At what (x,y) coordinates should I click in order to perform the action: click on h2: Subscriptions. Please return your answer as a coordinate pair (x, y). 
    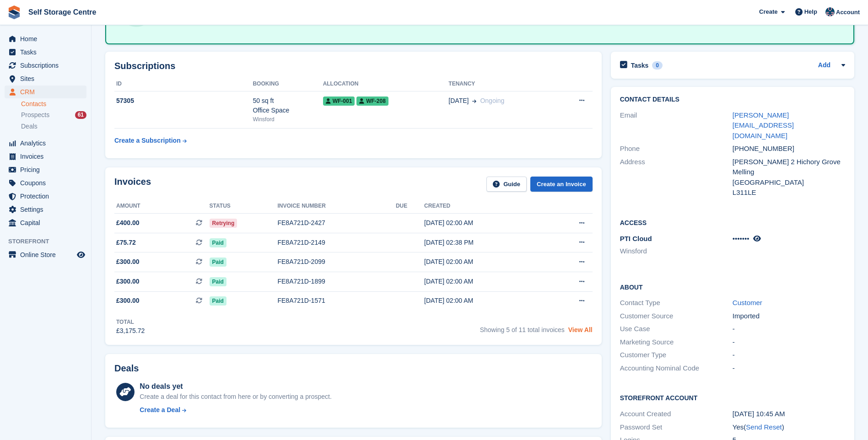
    Looking at the image, I should click on (353, 66).